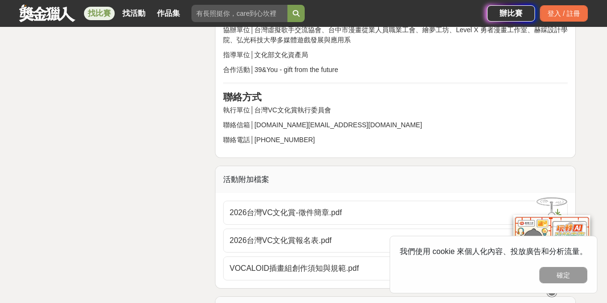 The height and width of the screenshot is (303, 607). I want to click on a: 找活動, so click(134, 13).